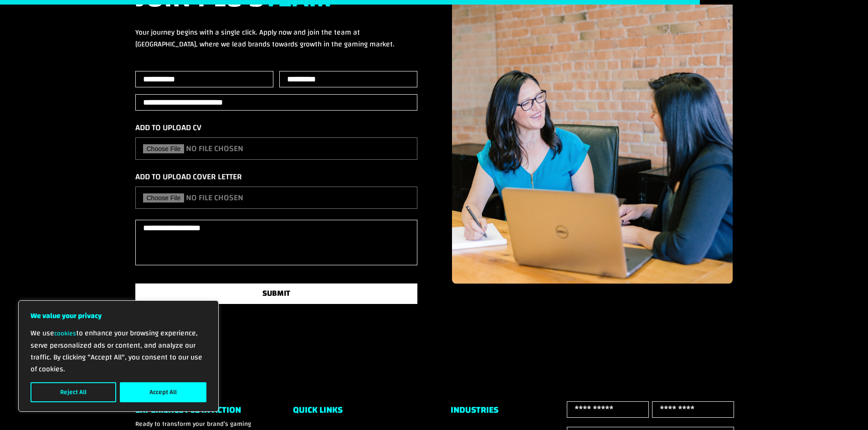 This screenshot has width=868, height=430. Describe the element at coordinates (73, 392) in the screenshot. I see `button: Reject All` at that location.